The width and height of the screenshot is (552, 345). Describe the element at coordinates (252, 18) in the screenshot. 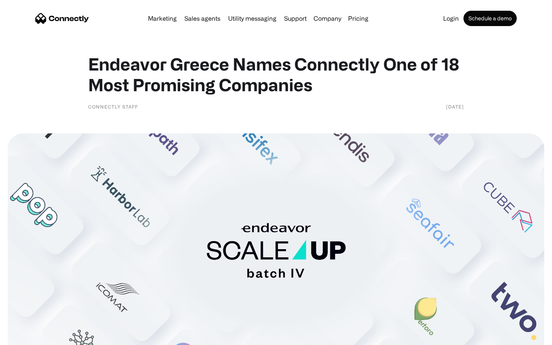

I see `a: Utility messaging` at that location.